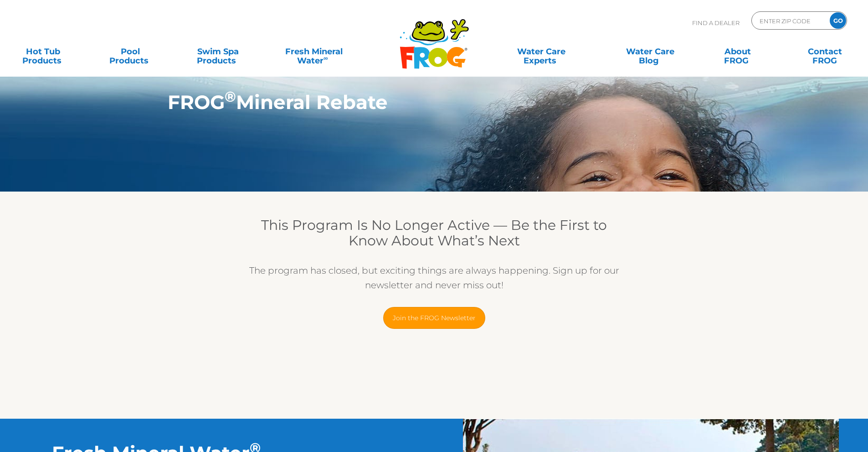 This screenshot has height=452, width=868. Describe the element at coordinates (314, 51) in the screenshot. I see `a: Fresh MineralWater∞` at that location.